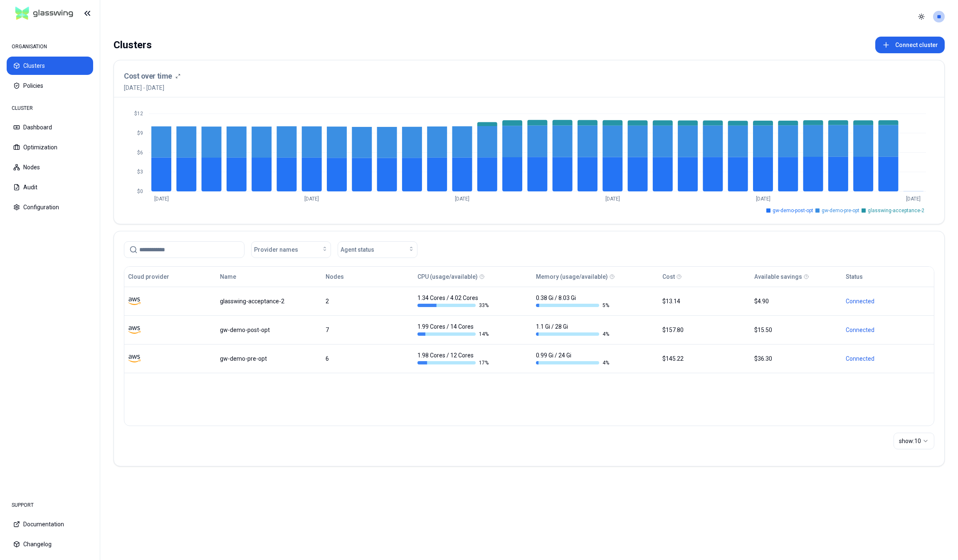 Image resolution: width=958 pixels, height=560 pixels. Describe the element at coordinates (148, 76) in the screenshot. I see `h3: Cost over time` at that location.